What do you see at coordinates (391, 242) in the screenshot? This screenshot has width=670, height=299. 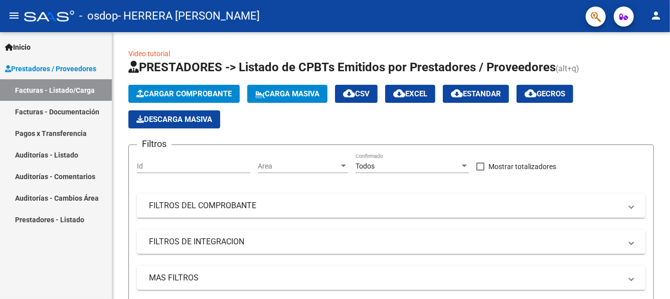 I see `mat-expansion-panel-header: FILTROS DE INTEGRACION` at bounding box center [391, 242].